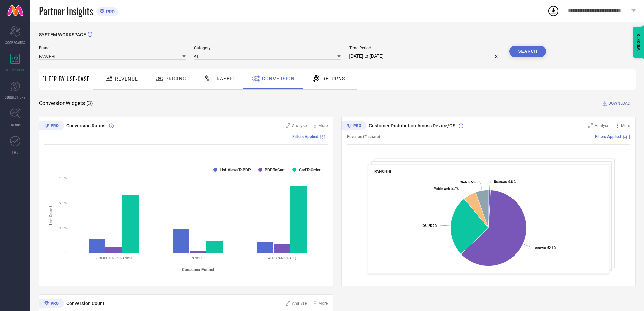  Describe the element at coordinates (505, 182) in the screenshot. I see `text: : 0.8 %` at that location.